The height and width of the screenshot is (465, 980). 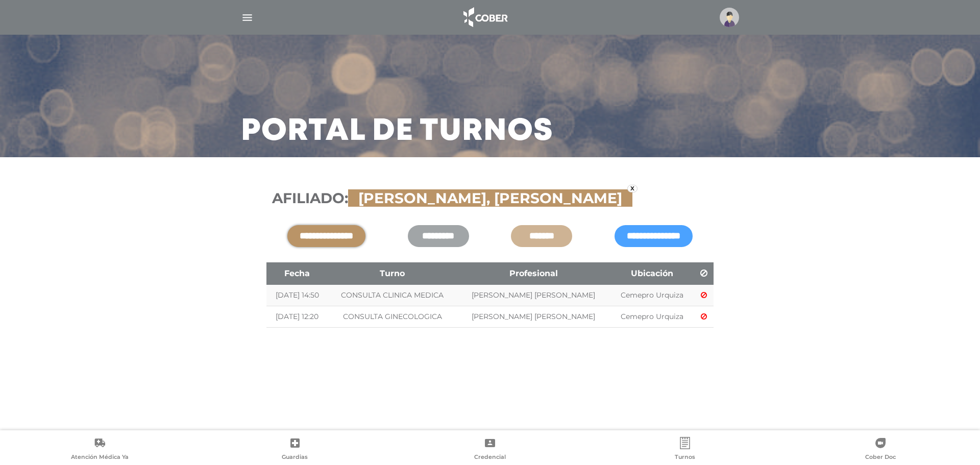 What do you see at coordinates (652, 273) in the screenshot?
I see `th: Ubicación` at bounding box center [652, 273].